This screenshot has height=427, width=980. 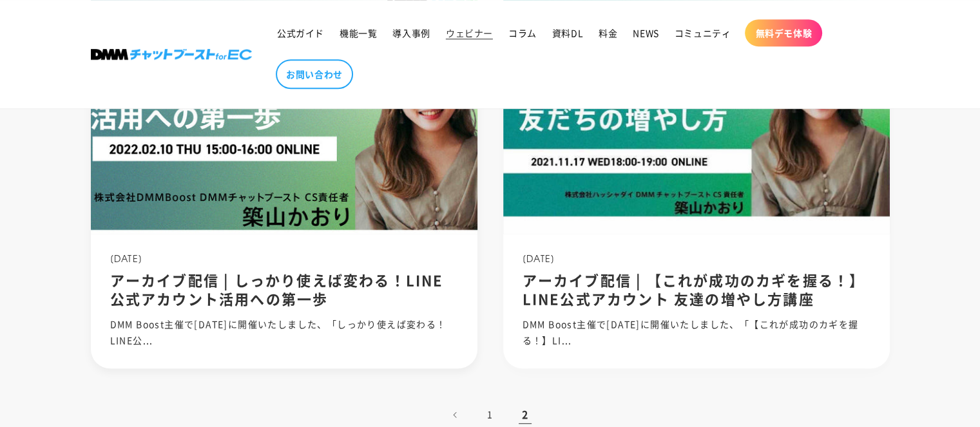 What do you see at coordinates (703, 33) in the screenshot?
I see `a: コミュニティ` at bounding box center [703, 33].